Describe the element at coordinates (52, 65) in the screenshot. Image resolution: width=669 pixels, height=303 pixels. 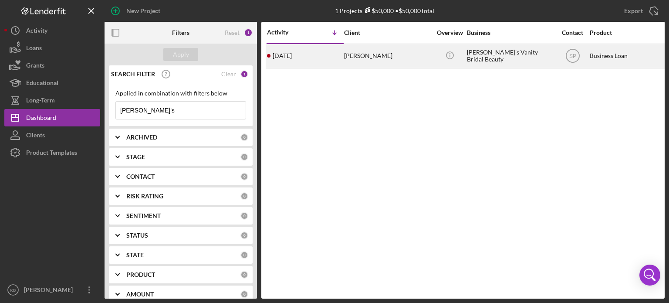
I see `a: Grants` at that location.